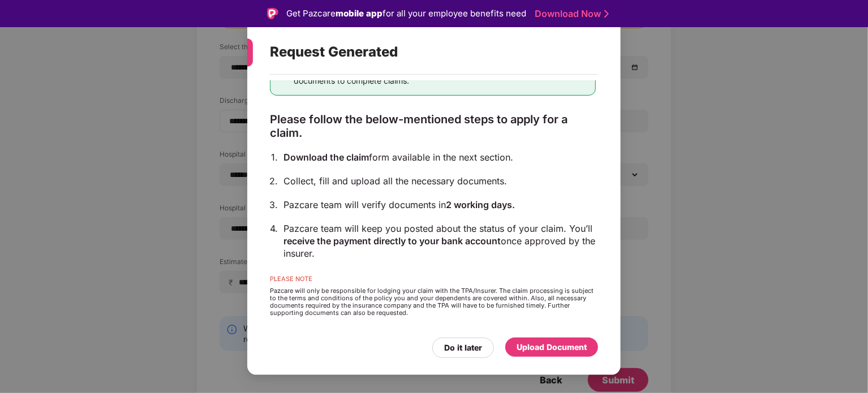 This screenshot has height=393, width=868. Describe the element at coordinates (420, 52) in the screenshot. I see `div: Request Generated` at that location.